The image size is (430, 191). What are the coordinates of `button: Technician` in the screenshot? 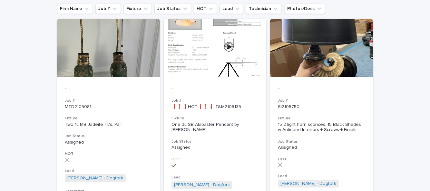 It's located at (264, 9).